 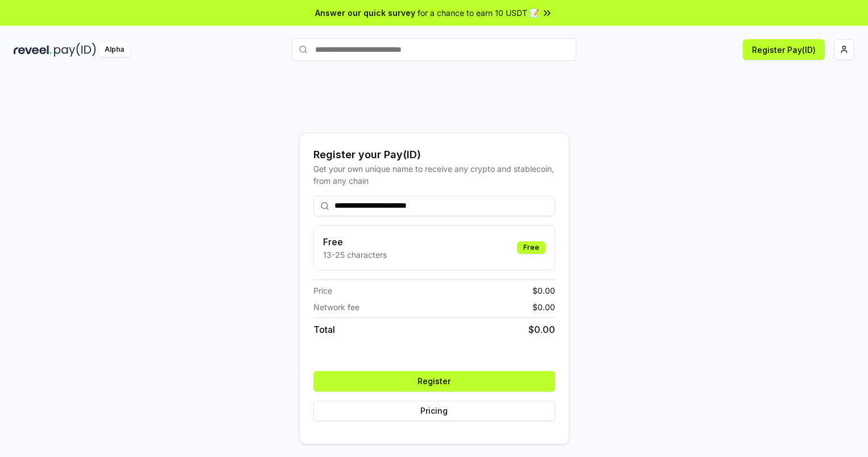 What do you see at coordinates (336, 307) in the screenshot?
I see `span: Network fee` at bounding box center [336, 307].